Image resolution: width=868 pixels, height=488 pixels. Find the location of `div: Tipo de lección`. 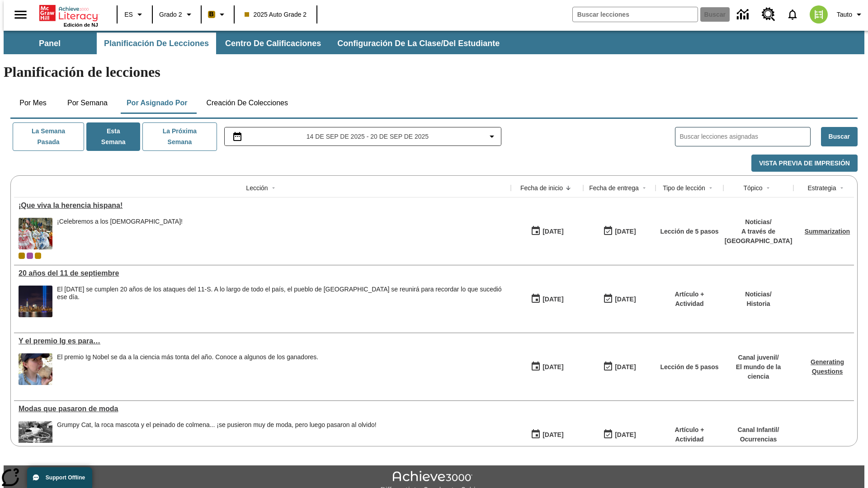

div: Tipo de lección is located at coordinates (684, 188).